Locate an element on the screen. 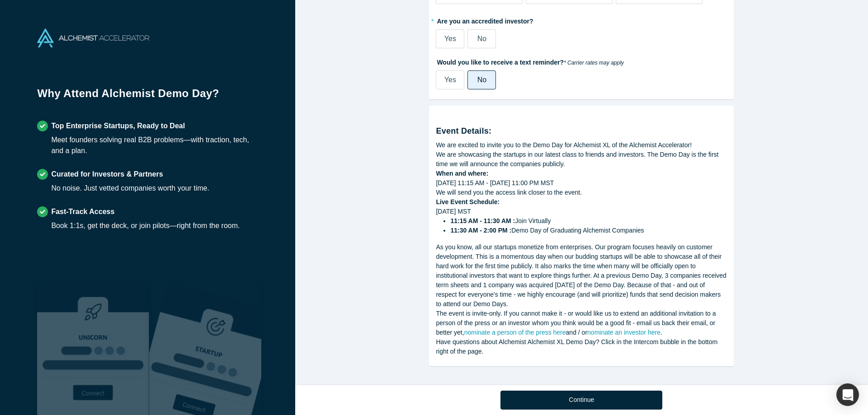 The height and width of the screenshot is (415, 868). h1: Why Attend Alchemist Demo Day? is located at coordinates (147, 97).